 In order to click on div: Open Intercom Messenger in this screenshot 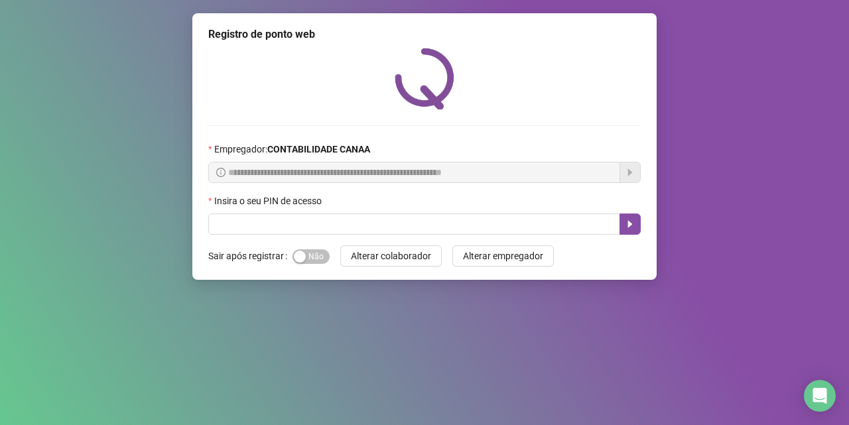, I will do `click(820, 396)`.